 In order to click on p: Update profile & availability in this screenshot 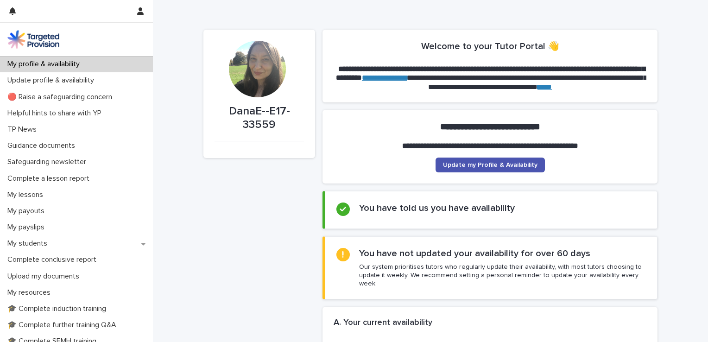, I will do `click(52, 80)`.